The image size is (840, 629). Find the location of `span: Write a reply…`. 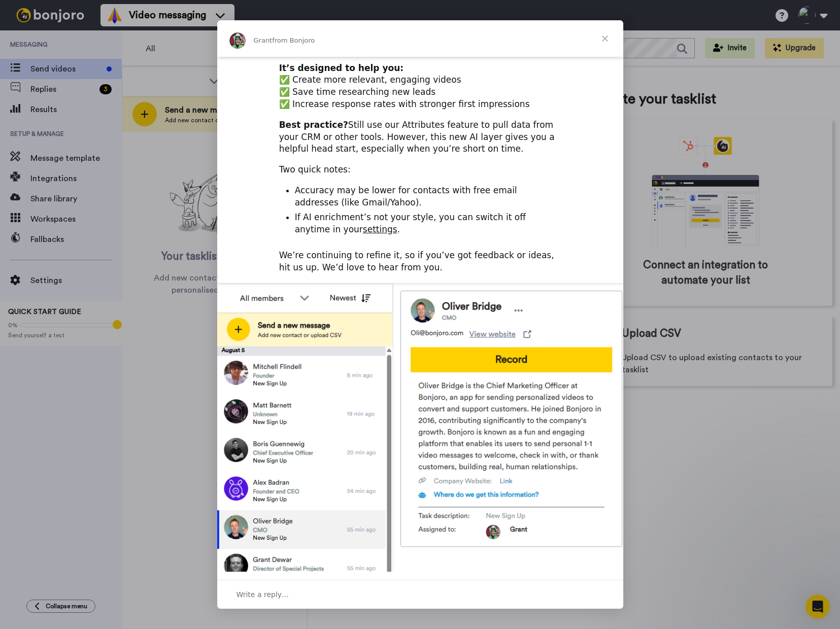

span: Write a reply… is located at coordinates (263, 595).